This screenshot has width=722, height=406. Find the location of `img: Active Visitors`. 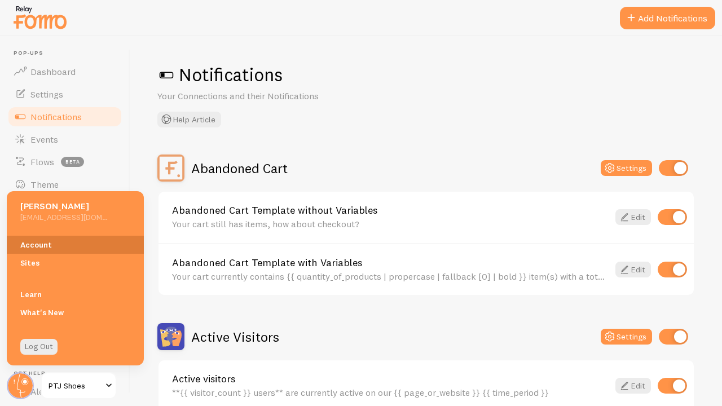

img: Active Visitors is located at coordinates (171, 337).